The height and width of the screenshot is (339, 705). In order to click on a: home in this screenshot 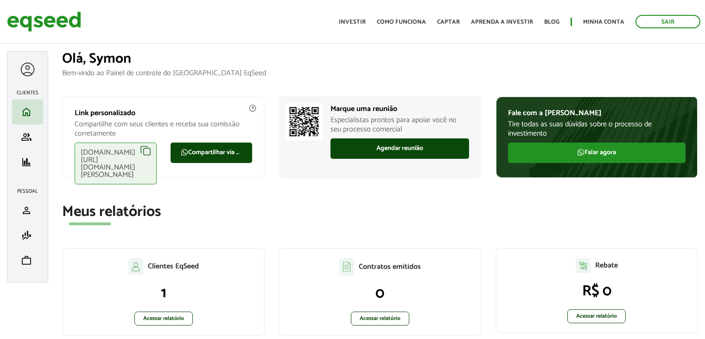, I will do `click(27, 112)`.